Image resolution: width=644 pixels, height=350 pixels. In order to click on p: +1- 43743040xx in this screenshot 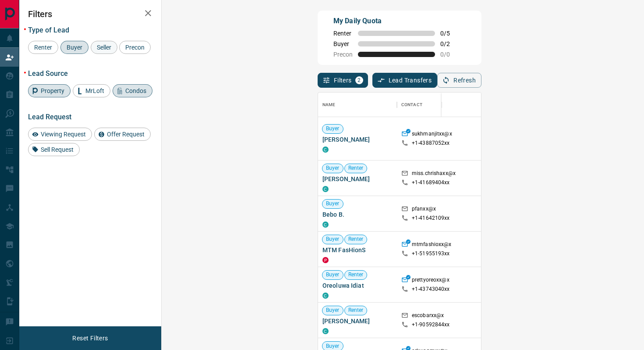, I will do `click(431, 289)`.